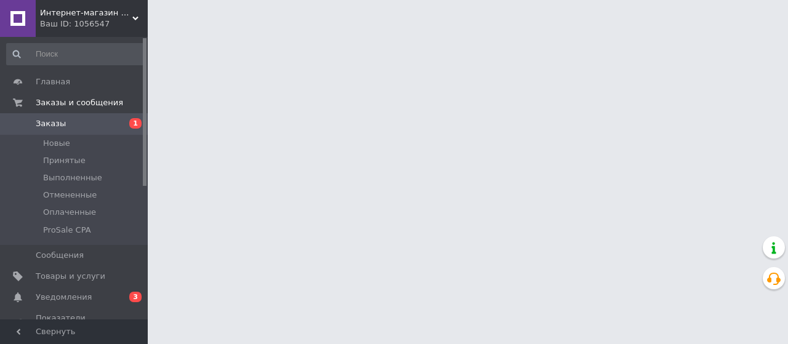 Image resolution: width=788 pixels, height=344 pixels. I want to click on span: 1, so click(135, 123).